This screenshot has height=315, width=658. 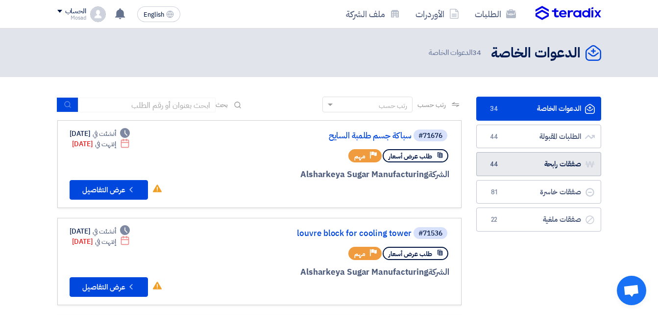 What do you see at coordinates (538, 108) in the screenshot?
I see `a: الدعوات الخاصة34` at bounding box center [538, 108].